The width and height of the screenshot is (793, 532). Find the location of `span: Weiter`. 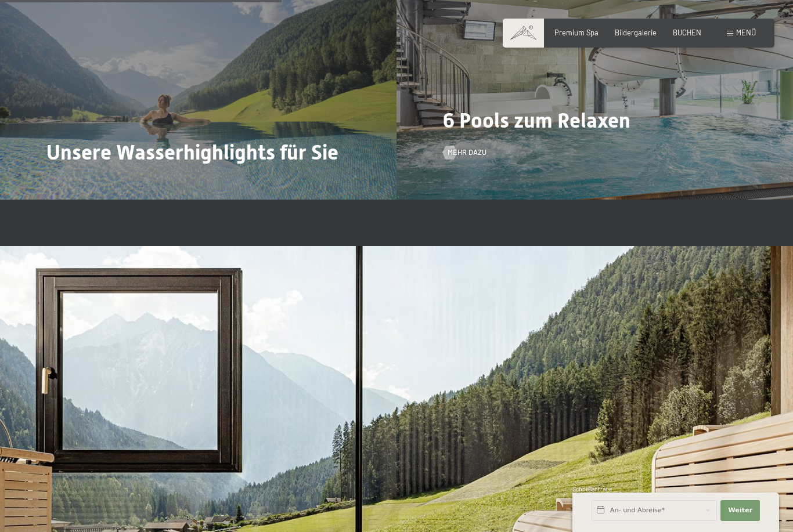

span: Weiter is located at coordinates (740, 511).